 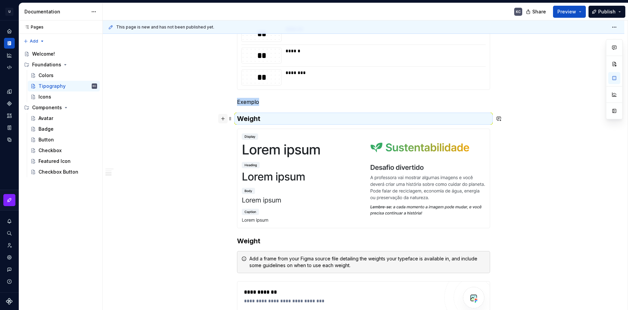 I want to click on a: Settings, so click(x=9, y=257).